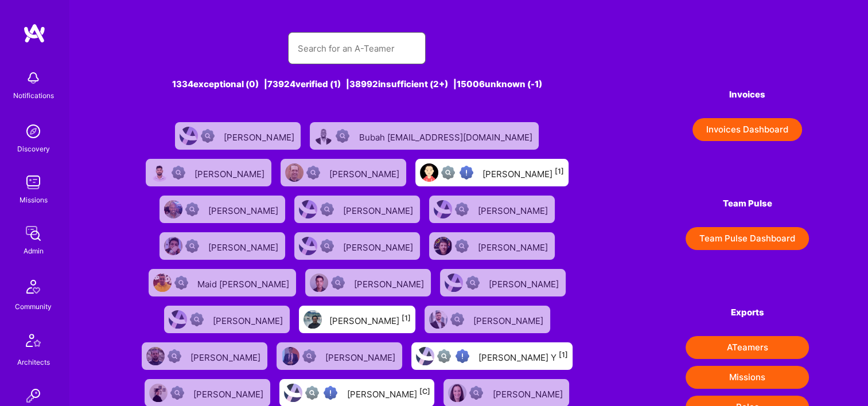 This screenshot has width=868, height=406. What do you see at coordinates (34, 200) in the screenshot?
I see `div: Missions` at bounding box center [34, 200].